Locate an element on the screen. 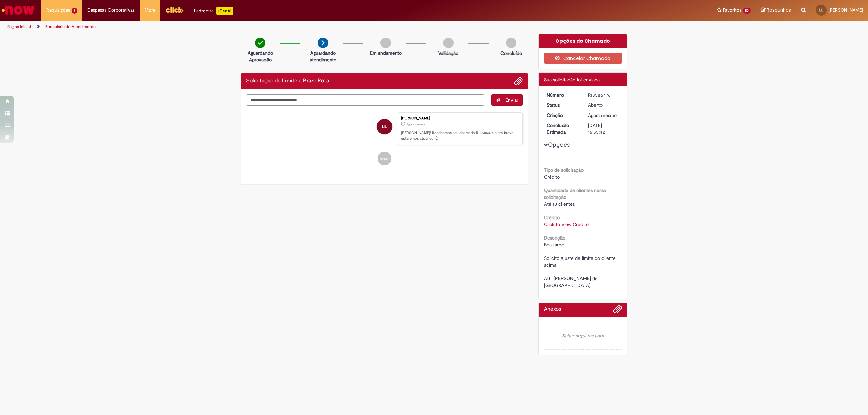 This screenshot has width=868, height=415. div: Lucas Madeira De Lima is located at coordinates (385, 127).